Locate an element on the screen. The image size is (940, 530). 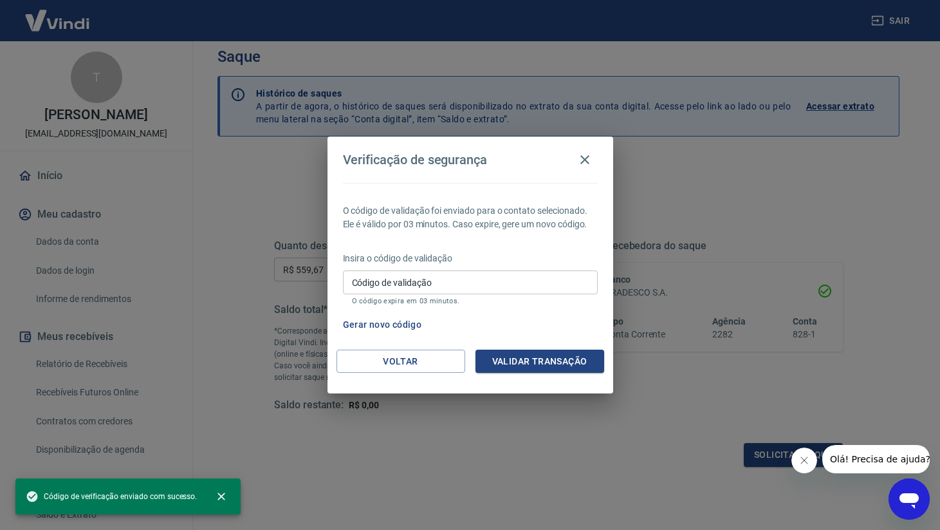
button: close is located at coordinates (221, 496).